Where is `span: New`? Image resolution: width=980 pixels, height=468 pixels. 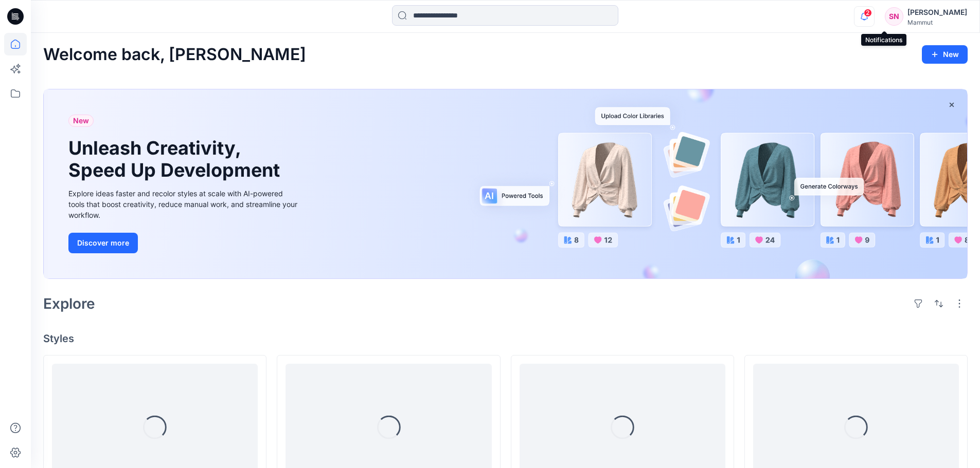
span: New is located at coordinates (81, 121).